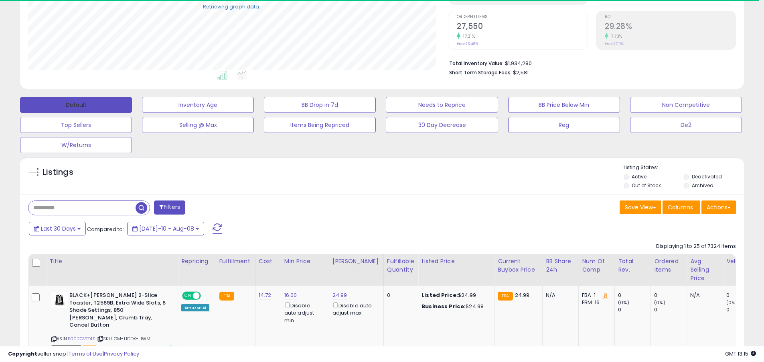 Image resolution: width=764 pixels, height=362 pixels. I want to click on span: FBA, so click(89, 348).